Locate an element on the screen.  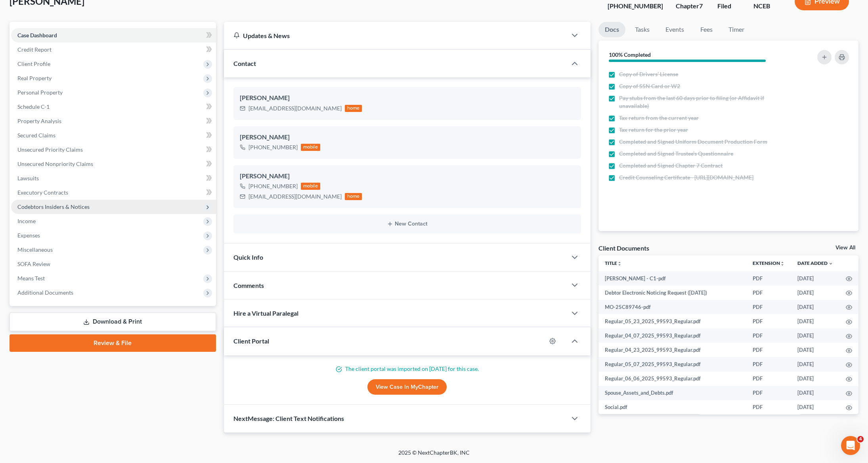
a: Timer is located at coordinates (737, 29).